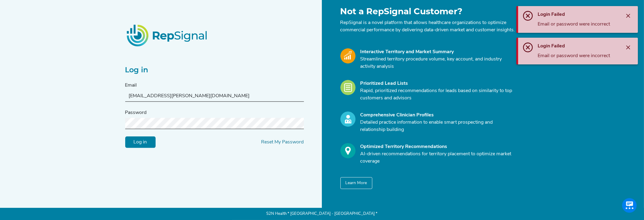 The height and width of the screenshot is (220, 644). Describe the element at coordinates (136, 113) in the screenshot. I see `label: Password` at that location.